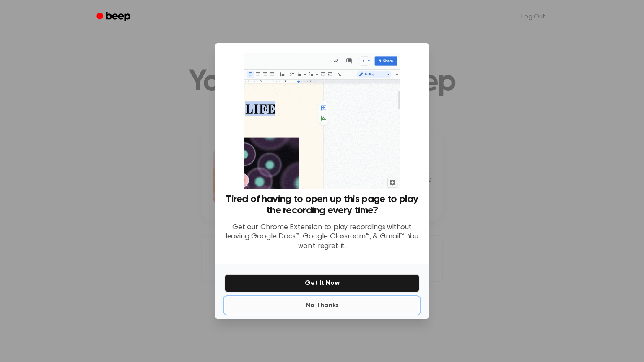 This screenshot has width=644, height=362. I want to click on img: Beep extension in action, so click(321, 121).